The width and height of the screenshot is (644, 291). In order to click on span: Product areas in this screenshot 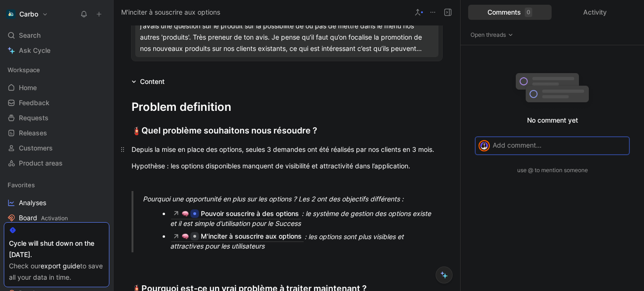, I will do `click(40, 163)`.